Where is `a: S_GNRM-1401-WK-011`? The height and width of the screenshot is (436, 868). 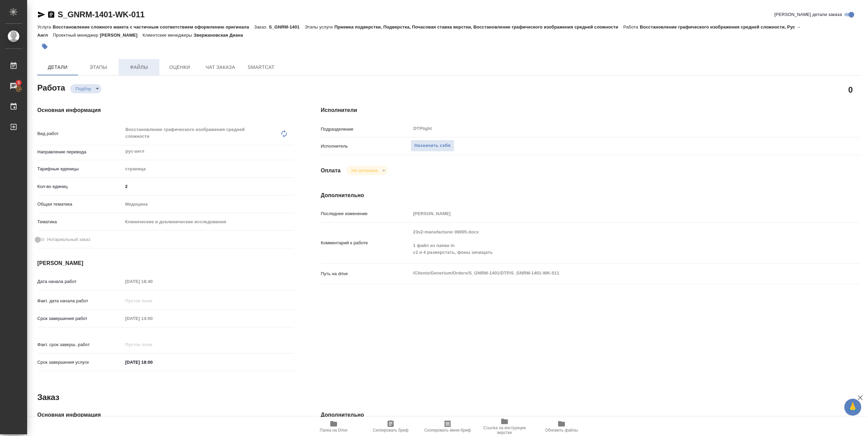 a: S_GNRM-1401-WK-011 is located at coordinates (101, 15).